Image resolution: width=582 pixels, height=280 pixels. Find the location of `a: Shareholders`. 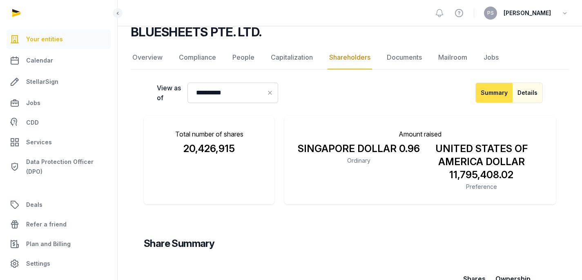

a: Shareholders is located at coordinates (349, 58).